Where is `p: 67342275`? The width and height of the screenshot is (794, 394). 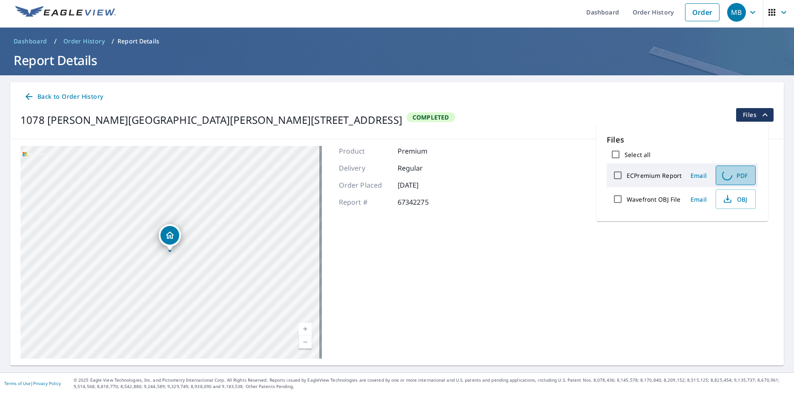 p: 67342275 is located at coordinates (423, 202).